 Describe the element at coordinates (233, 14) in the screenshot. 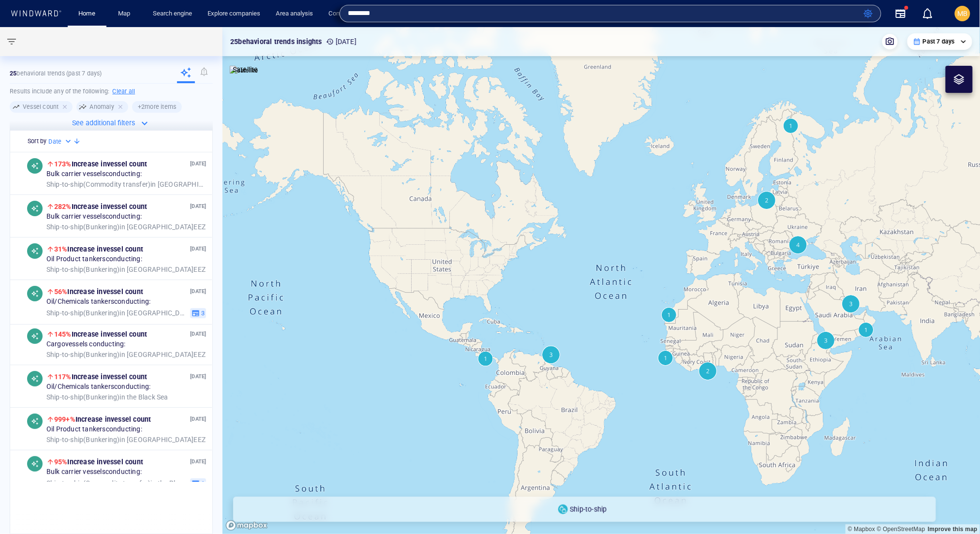

I see `a: Explore companies` at that location.